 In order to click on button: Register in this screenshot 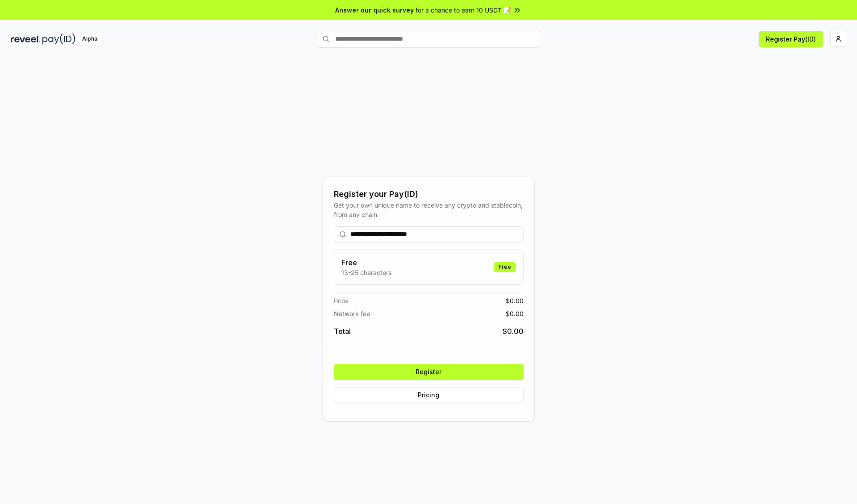, I will do `click(428, 372)`.